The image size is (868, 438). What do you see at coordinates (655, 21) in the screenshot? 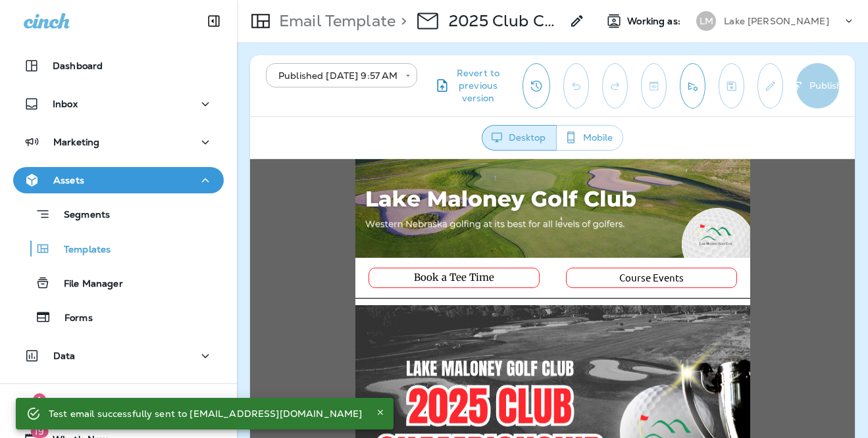
I see `span: Working as:` at bounding box center [655, 21].